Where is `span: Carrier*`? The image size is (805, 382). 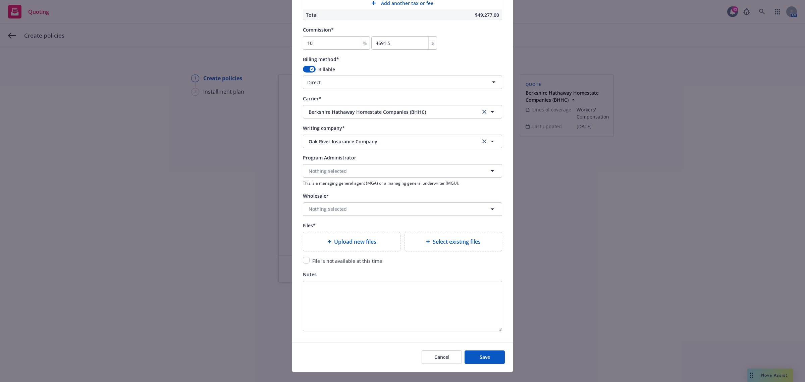 span: Carrier* is located at coordinates (312, 98).